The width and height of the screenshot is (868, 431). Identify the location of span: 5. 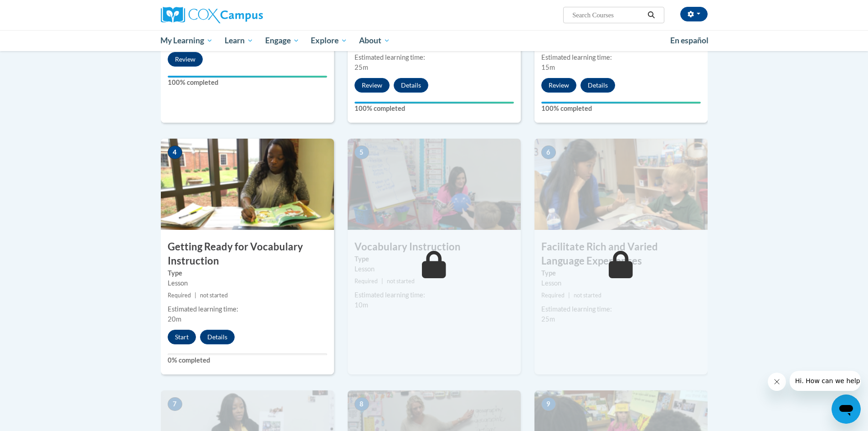
(361, 152).